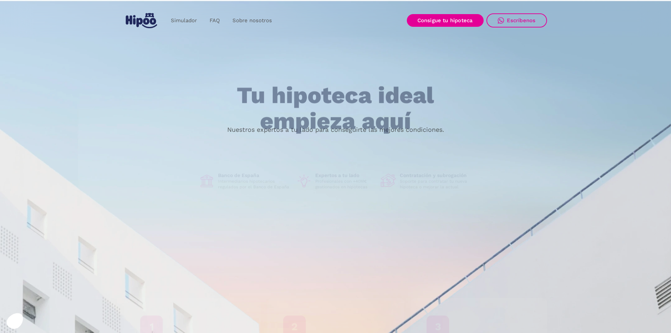 The image size is (671, 333). What do you see at coordinates (345, 175) in the screenshot?
I see `h1: Expertos a tu lado` at bounding box center [345, 175].